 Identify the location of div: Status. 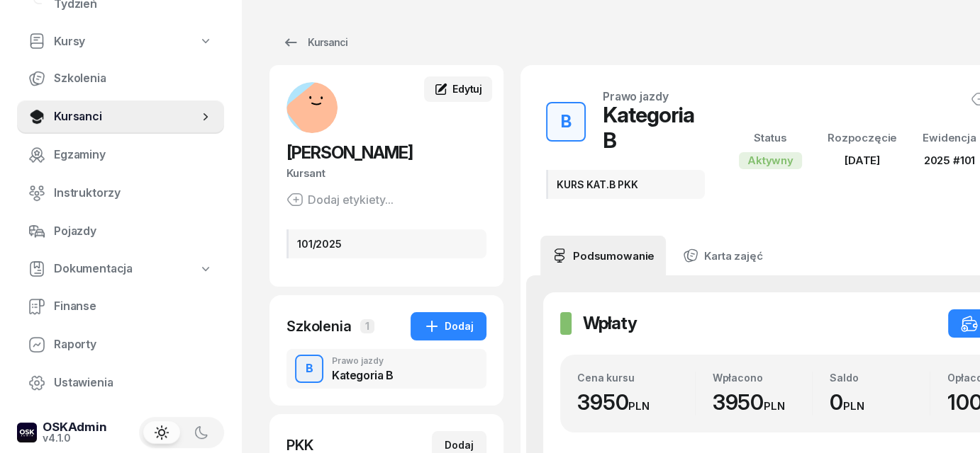
(770, 138).